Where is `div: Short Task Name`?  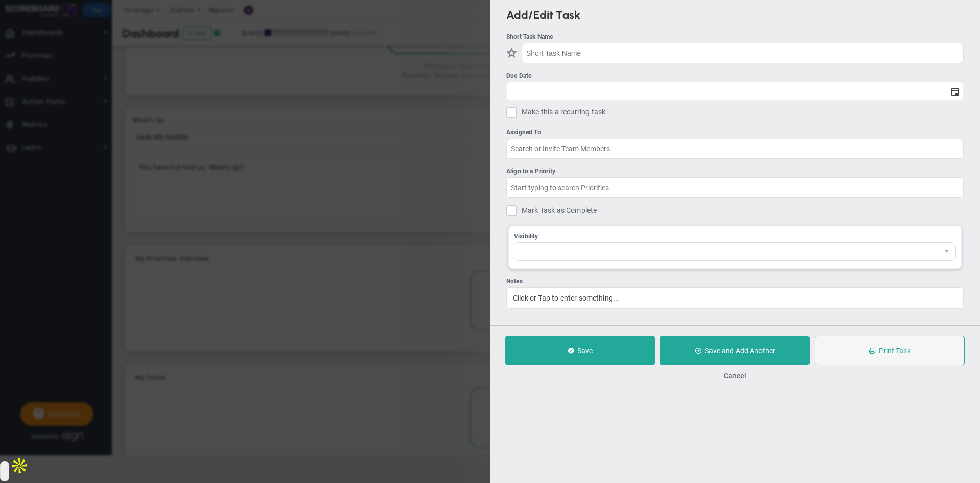 div: Short Task Name is located at coordinates (735, 36).